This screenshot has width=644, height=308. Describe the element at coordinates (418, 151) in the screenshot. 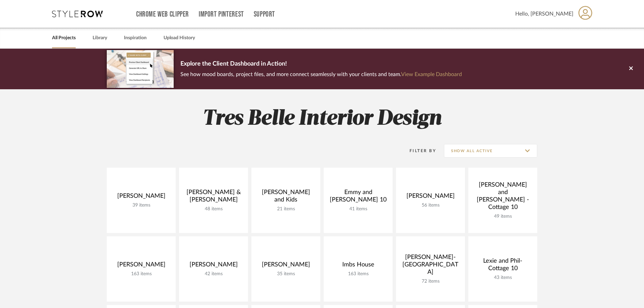

I see `div: Filter By` at that location.